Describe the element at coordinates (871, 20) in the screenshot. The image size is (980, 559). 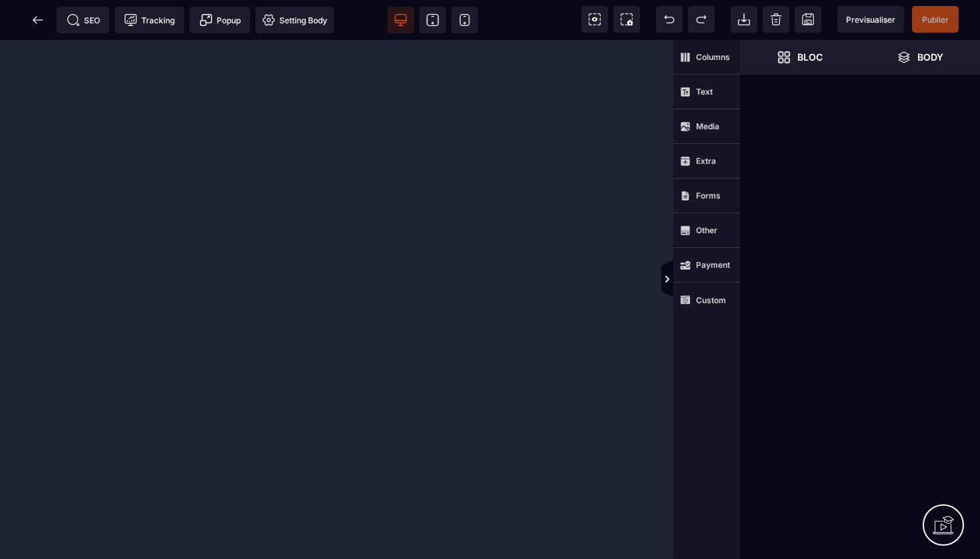
I see `span: Previsualiser` at that location.